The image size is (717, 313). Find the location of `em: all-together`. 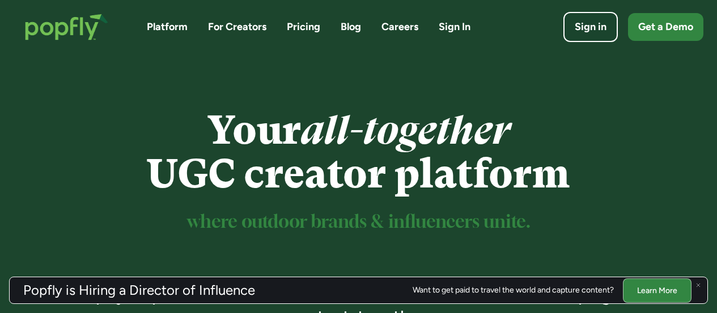

em: all-together is located at coordinates (406, 130).